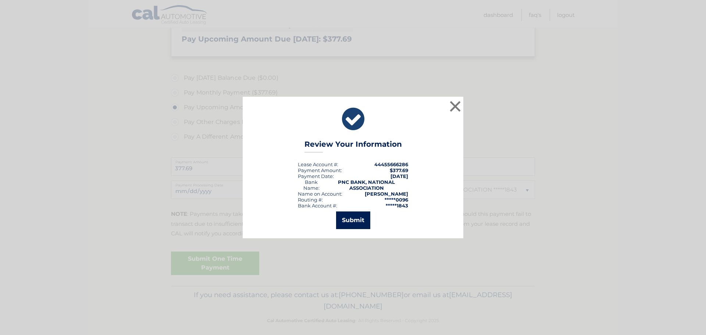  I want to click on button: Submit, so click(353, 220).